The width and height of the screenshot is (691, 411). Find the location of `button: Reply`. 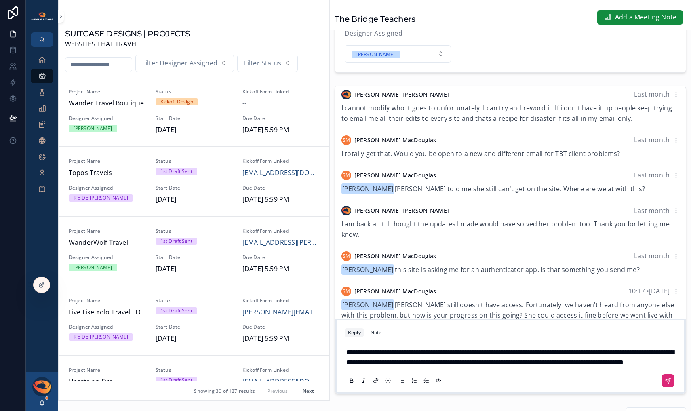

button: Reply is located at coordinates (354, 332).